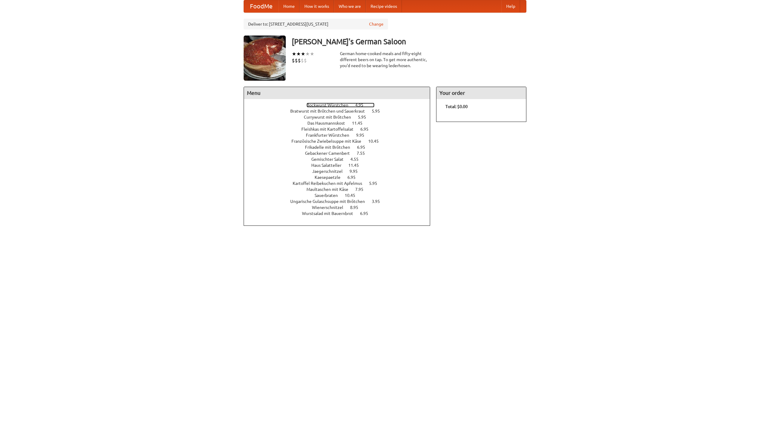  What do you see at coordinates (341, 123) in the screenshot?
I see `a: Das Hausmannskost 11.45` at bounding box center [341, 123].